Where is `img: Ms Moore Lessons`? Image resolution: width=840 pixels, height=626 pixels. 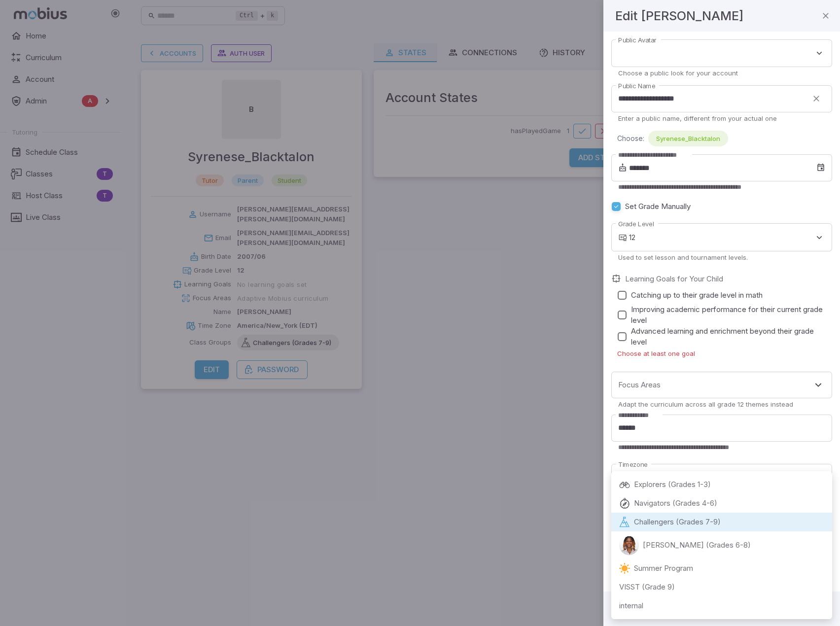
img: Ms Moore Lessons is located at coordinates (629, 545).